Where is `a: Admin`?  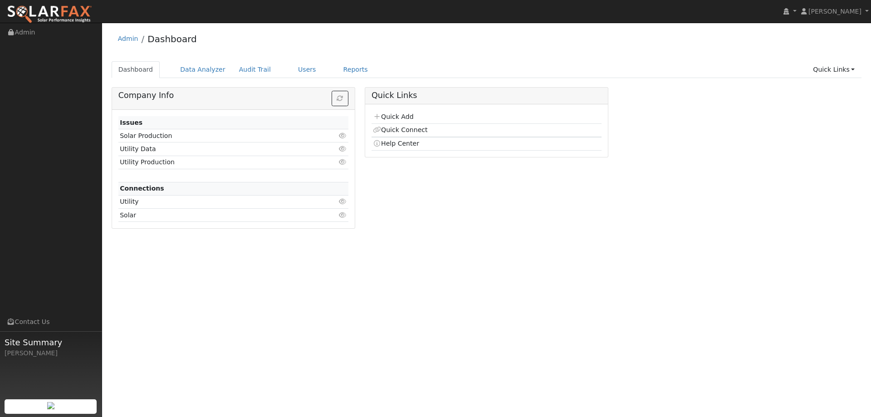
a: Admin is located at coordinates (128, 39).